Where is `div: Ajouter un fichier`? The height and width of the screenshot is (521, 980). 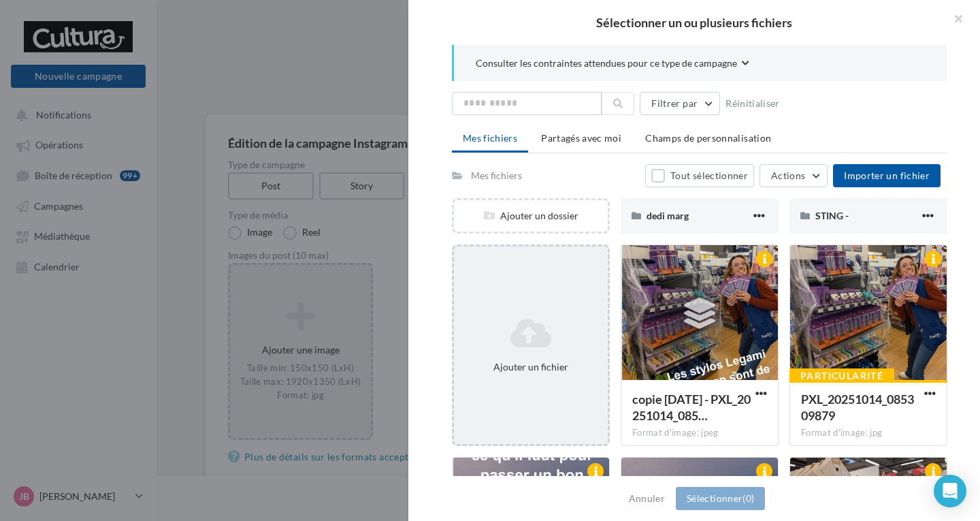
div: Ajouter un fichier is located at coordinates (531, 367).